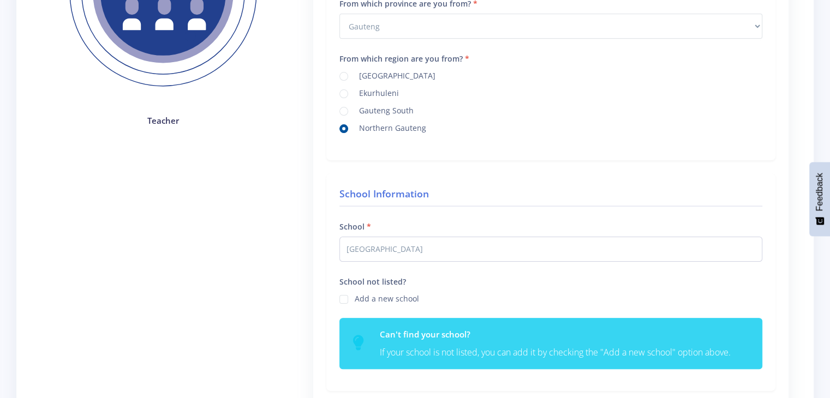 The height and width of the screenshot is (398, 830). Describe the element at coordinates (384, 109) in the screenshot. I see `label: Gauteng South` at that location.